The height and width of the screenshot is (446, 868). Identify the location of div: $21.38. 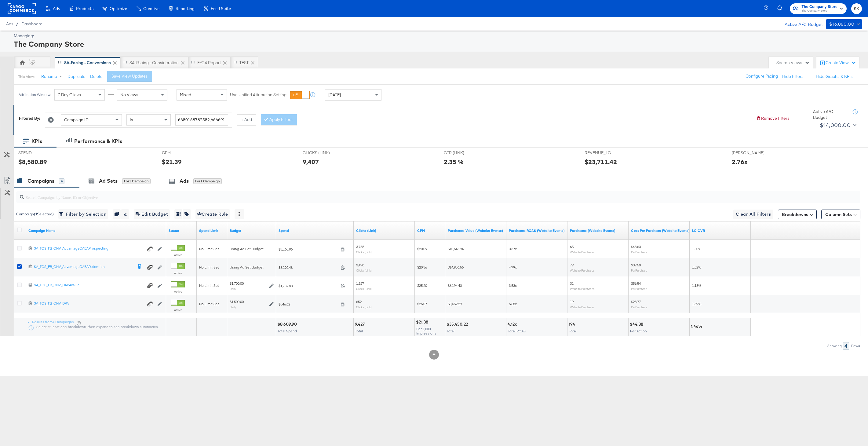
(423, 322).